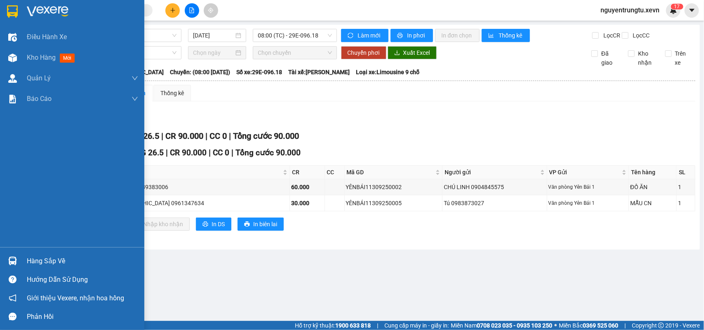 The width and height of the screenshot is (704, 330). Describe the element at coordinates (417, 53) in the screenshot. I see `span: Xuất Excel` at that location.